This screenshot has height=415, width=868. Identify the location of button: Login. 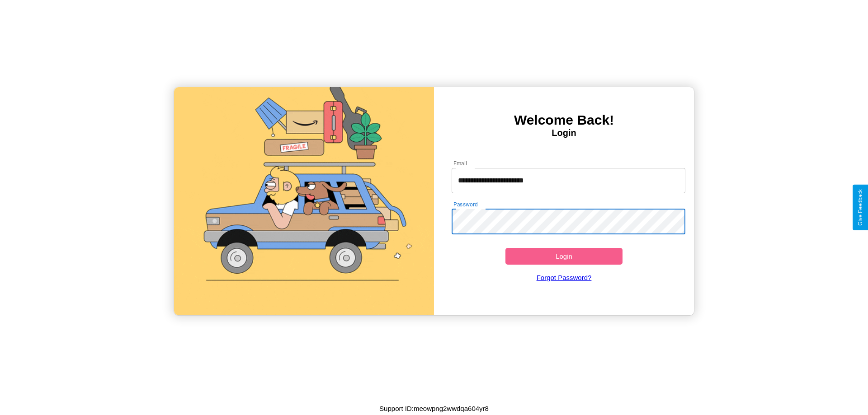
(563, 256).